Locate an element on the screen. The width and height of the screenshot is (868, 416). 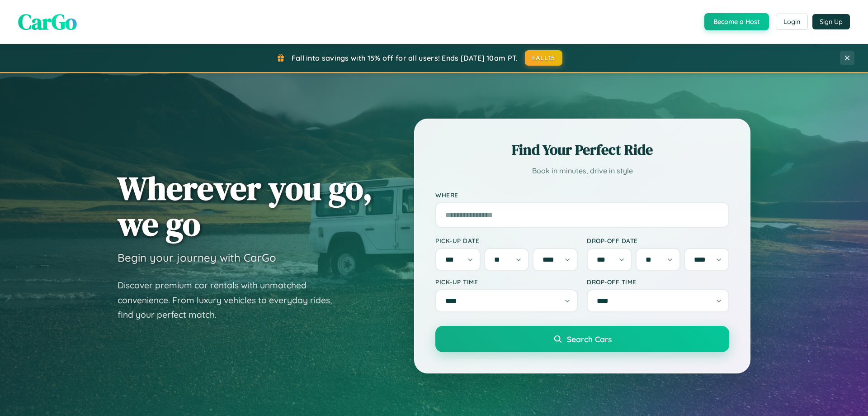
span: Search Cars is located at coordinates (589, 339).